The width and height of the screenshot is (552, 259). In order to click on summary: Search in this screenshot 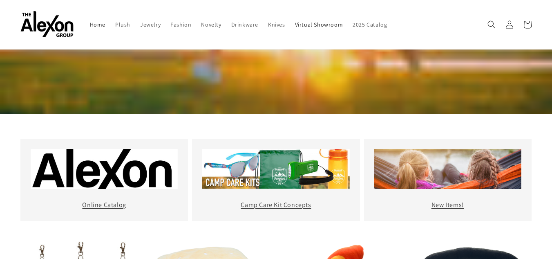, I will do `click(491, 25)`.